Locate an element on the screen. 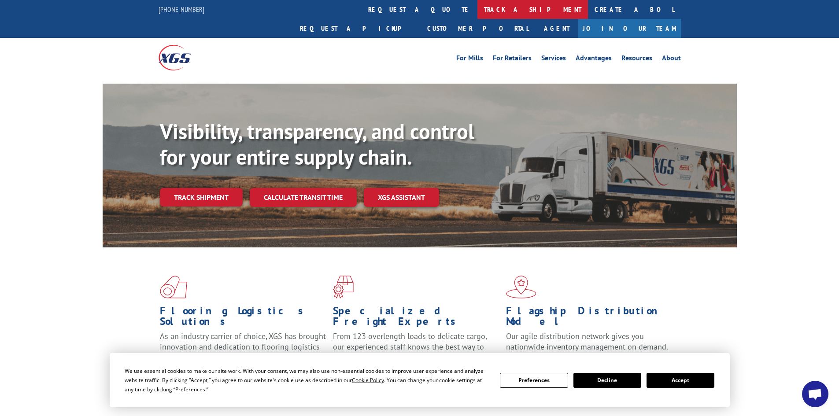 The width and height of the screenshot is (839, 416). a: Request a pickup is located at coordinates (357, 28).